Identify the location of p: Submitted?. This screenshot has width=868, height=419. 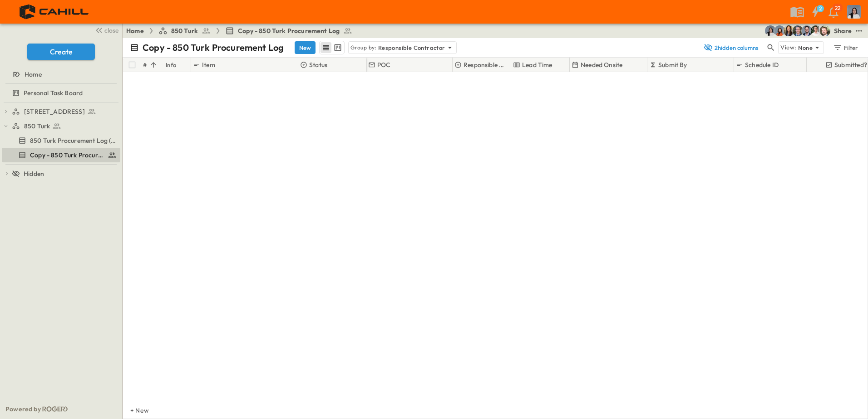
(851, 65).